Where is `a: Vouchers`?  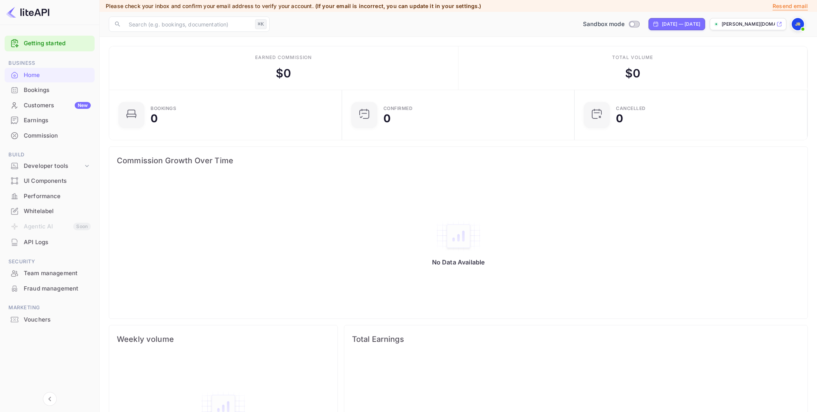
a: Vouchers is located at coordinates (49, 319).